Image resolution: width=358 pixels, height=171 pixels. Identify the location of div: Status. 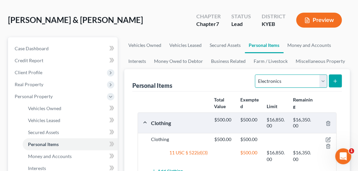
(241, 16).